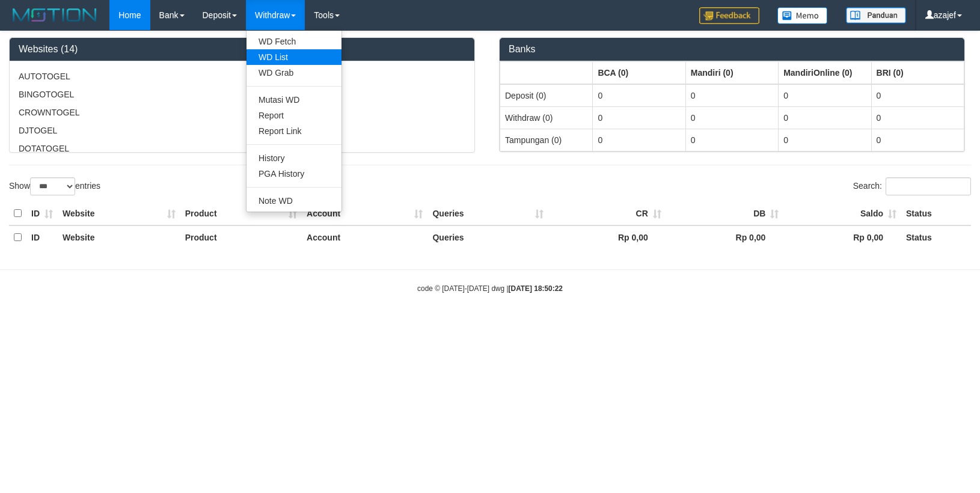 This screenshot has height=493, width=980. Describe the element at coordinates (876, 15) in the screenshot. I see `img: panduan.png` at that location.